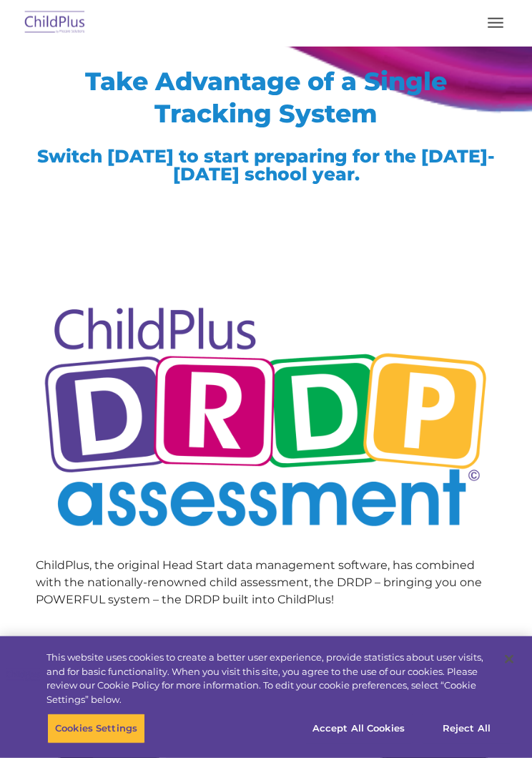 The image size is (532, 758). What do you see at coordinates (270, 679) in the screenshot?
I see `div: This website uses cookies to create a better user experience, provide statistics about user visit...` at bounding box center [270, 679].